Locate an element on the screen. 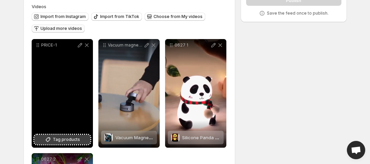 This screenshot has width=370, height=164. span: Vacuum Magnetic Suction Cup Phone Mount with 360 Degree Rotation is located at coordinates (191, 138).